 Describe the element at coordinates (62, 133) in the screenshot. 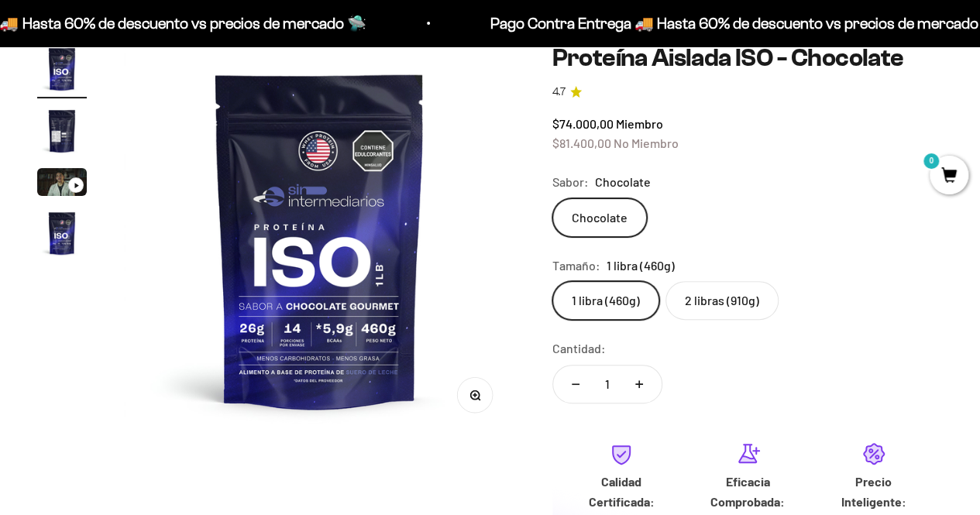

I see `button: Ir al artículo 2` at that location.